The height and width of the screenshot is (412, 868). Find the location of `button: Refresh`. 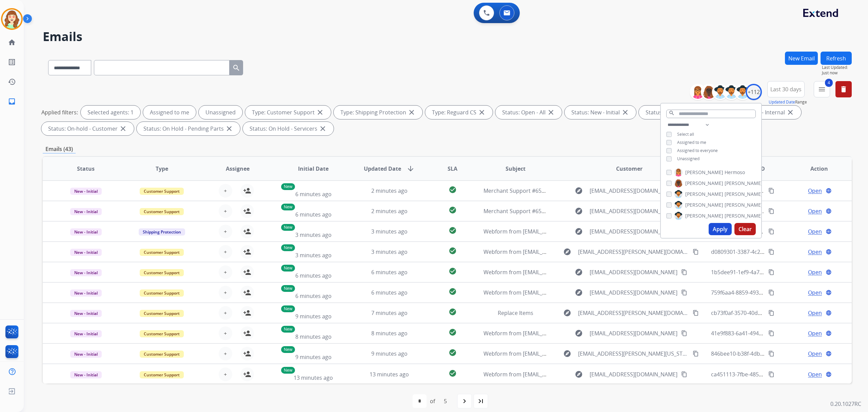

button: Refresh is located at coordinates (836, 58).